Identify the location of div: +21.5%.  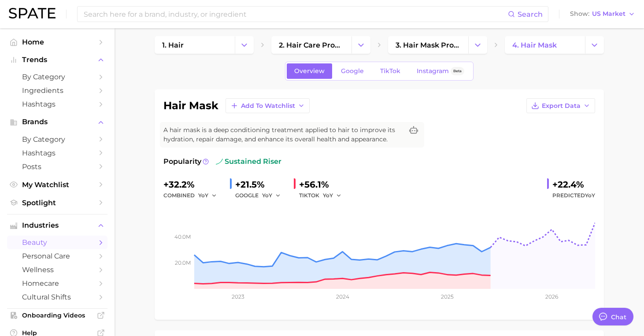
(261, 185).